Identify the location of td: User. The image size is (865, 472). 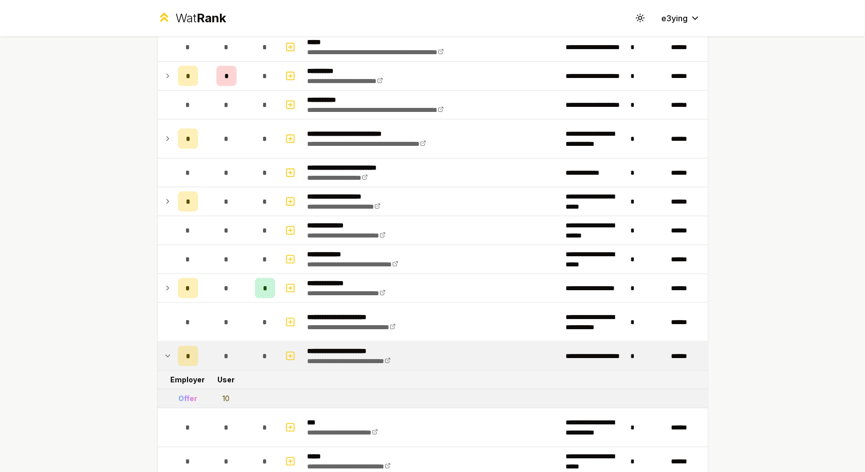
(226, 380).